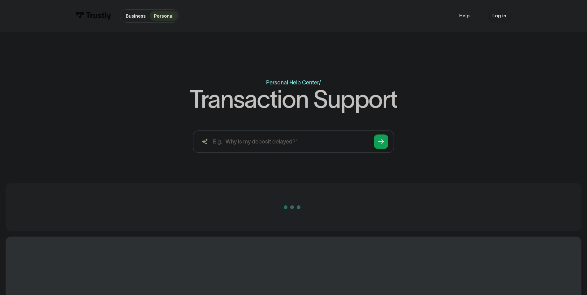 Image resolution: width=587 pixels, height=295 pixels. Describe the element at coordinates (499, 16) in the screenshot. I see `div: Log in` at that location.